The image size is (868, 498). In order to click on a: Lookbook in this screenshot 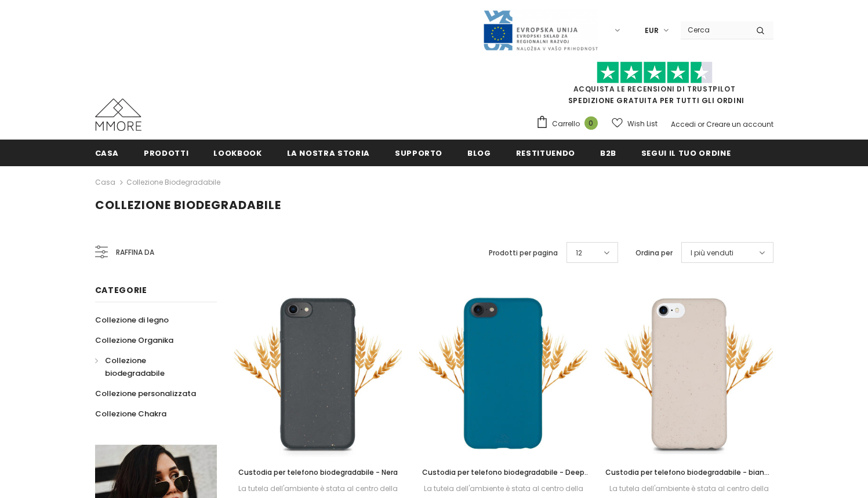, I will do `click(237, 152)`.